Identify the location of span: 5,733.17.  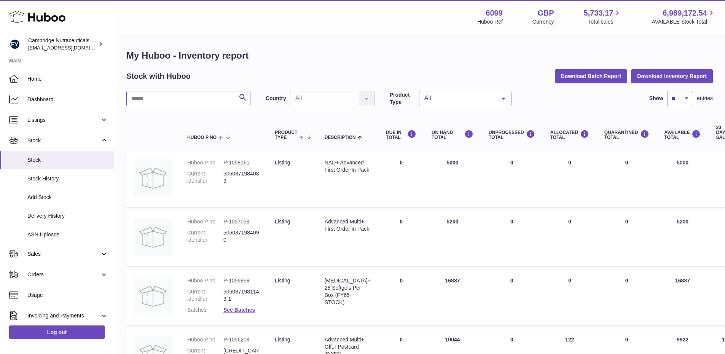
(598, 13).